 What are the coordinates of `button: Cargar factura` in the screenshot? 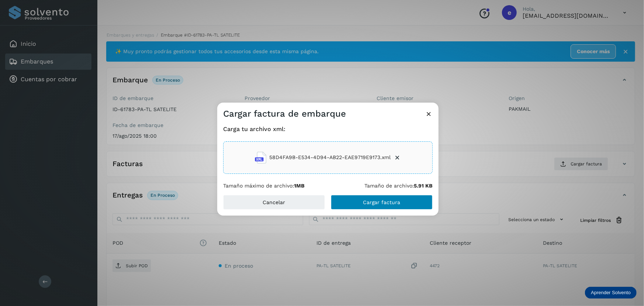 It's located at (382, 203).